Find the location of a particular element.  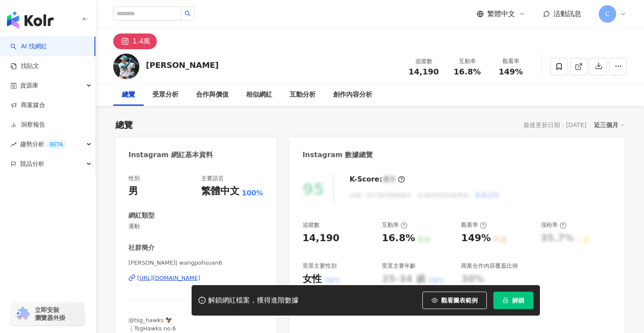

div: 男 is located at coordinates (133, 191).